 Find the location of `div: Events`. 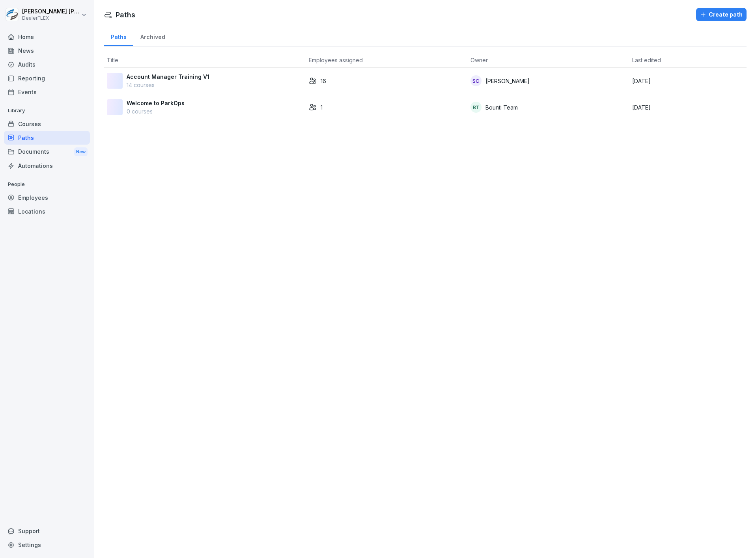

div: Events is located at coordinates (47, 92).